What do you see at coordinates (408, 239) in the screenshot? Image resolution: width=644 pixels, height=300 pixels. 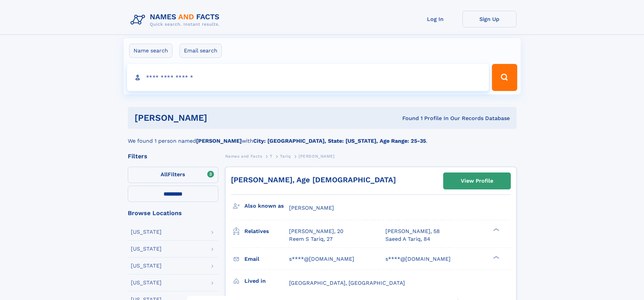 I see `a: Saeed A Tariq, 84` at bounding box center [408, 239].